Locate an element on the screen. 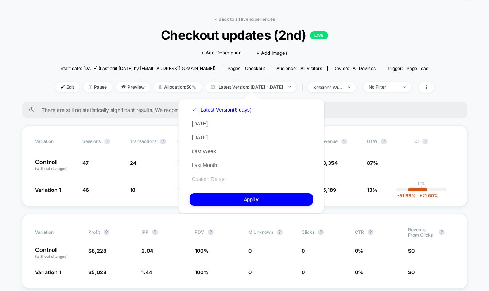  span: + Add Images is located at coordinates (272, 53).